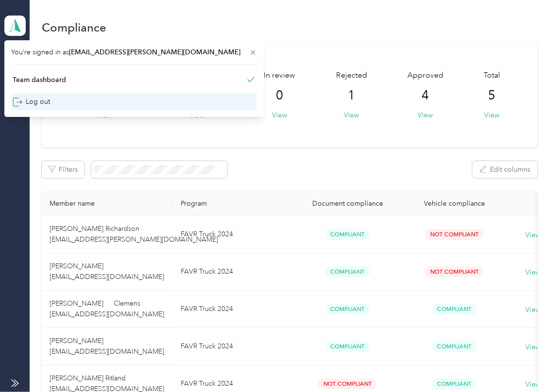 The height and width of the screenshot is (392, 554). What do you see at coordinates (234, 204) in the screenshot?
I see `th: Program` at bounding box center [234, 204].